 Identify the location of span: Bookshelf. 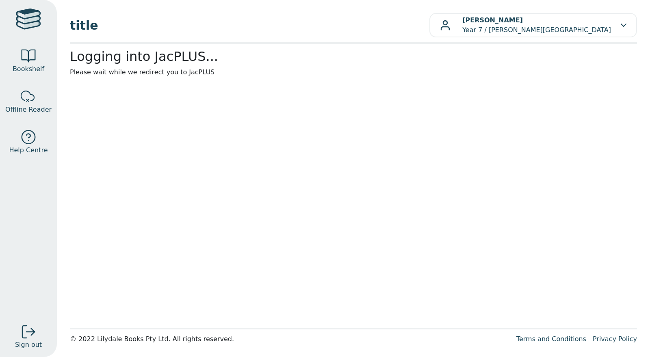
(28, 69).